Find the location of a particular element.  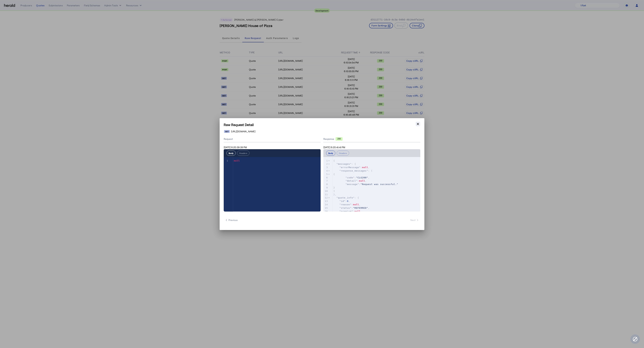

div: 5 is located at coordinates (326, 174).